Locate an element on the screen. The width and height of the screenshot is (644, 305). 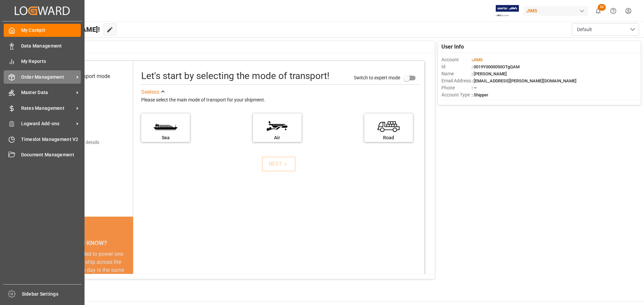
span: Document Management is located at coordinates (51, 155).